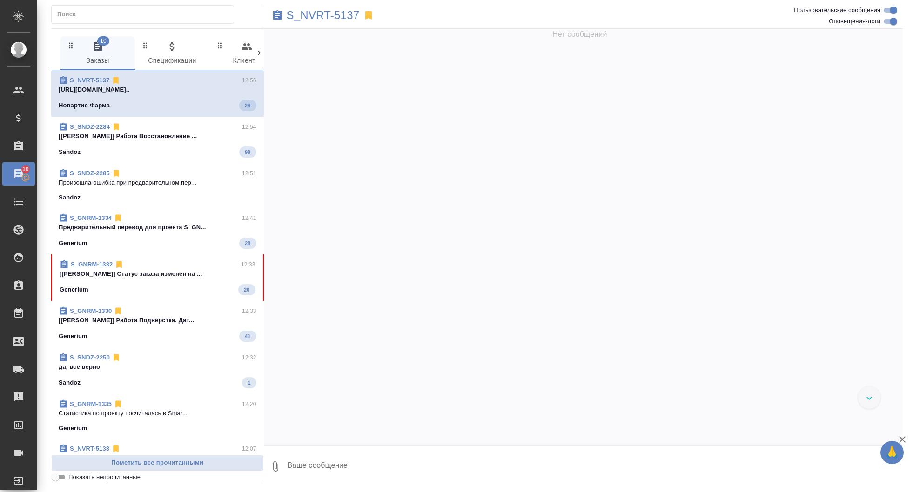 The height and width of the screenshot is (492, 913). I want to click on a: 10, so click(19, 174).